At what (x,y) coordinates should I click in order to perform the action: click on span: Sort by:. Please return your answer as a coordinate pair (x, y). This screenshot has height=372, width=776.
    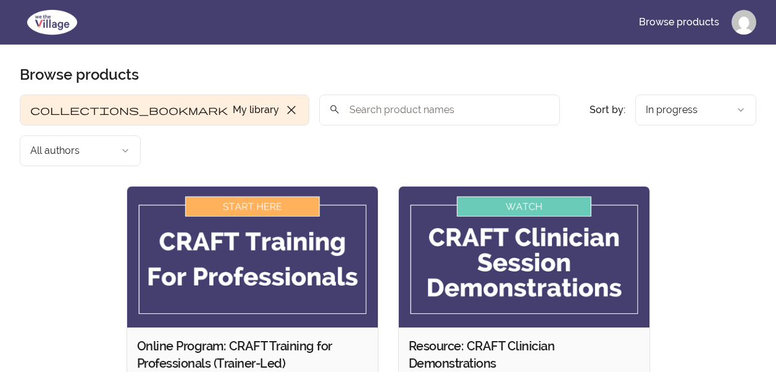
    Looking at the image, I should click on (607, 109).